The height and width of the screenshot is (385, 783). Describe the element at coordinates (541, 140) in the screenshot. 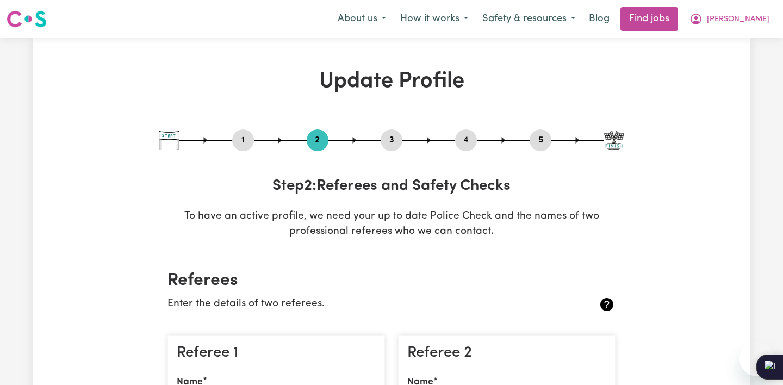

I see `button: Go to step 5` at that location.